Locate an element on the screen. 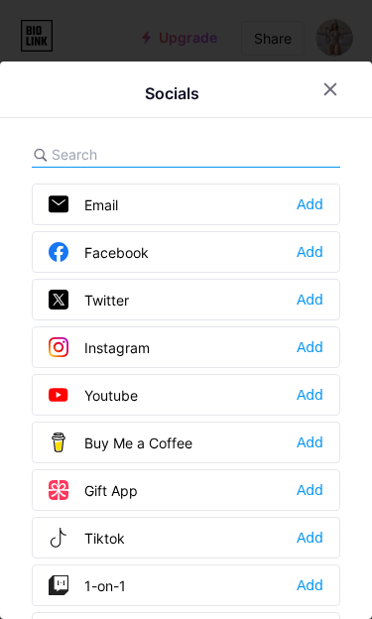  div: Email is located at coordinates (83, 204).